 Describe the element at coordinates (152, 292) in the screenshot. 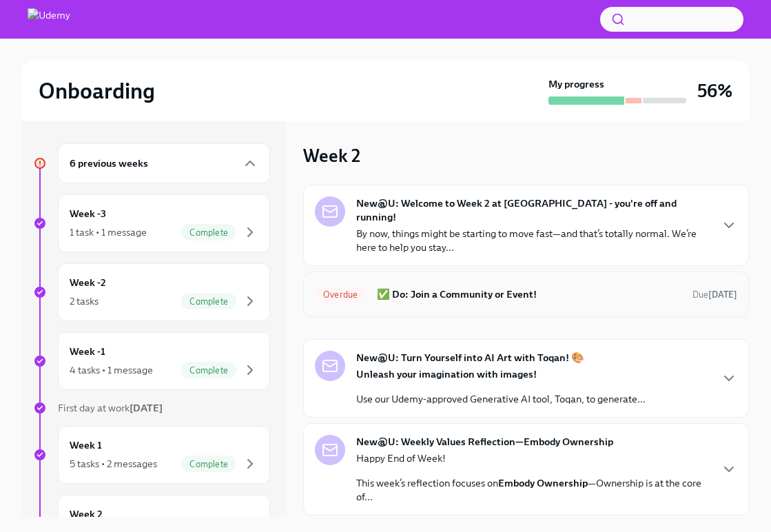

I see `a: Week -22 tasksComplete` at that location.